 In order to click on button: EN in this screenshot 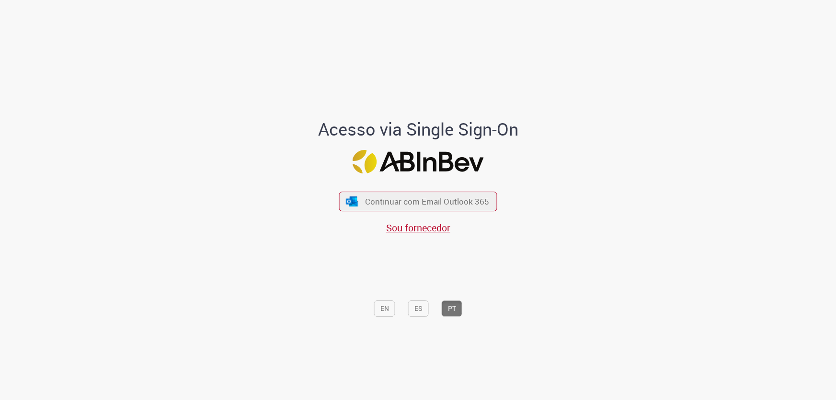, I will do `click(385, 309)`.